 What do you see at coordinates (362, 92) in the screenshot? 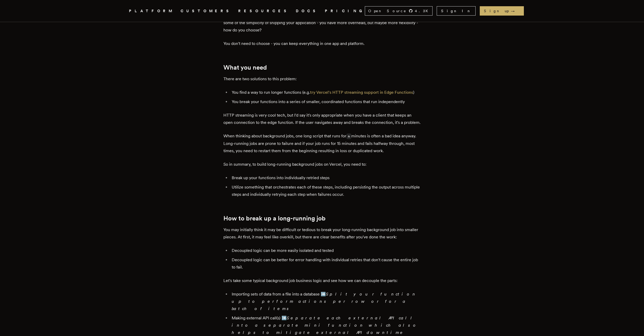
I see `a: try Vercel's HTTP streaming support in Edge Functions` at bounding box center [362, 92].